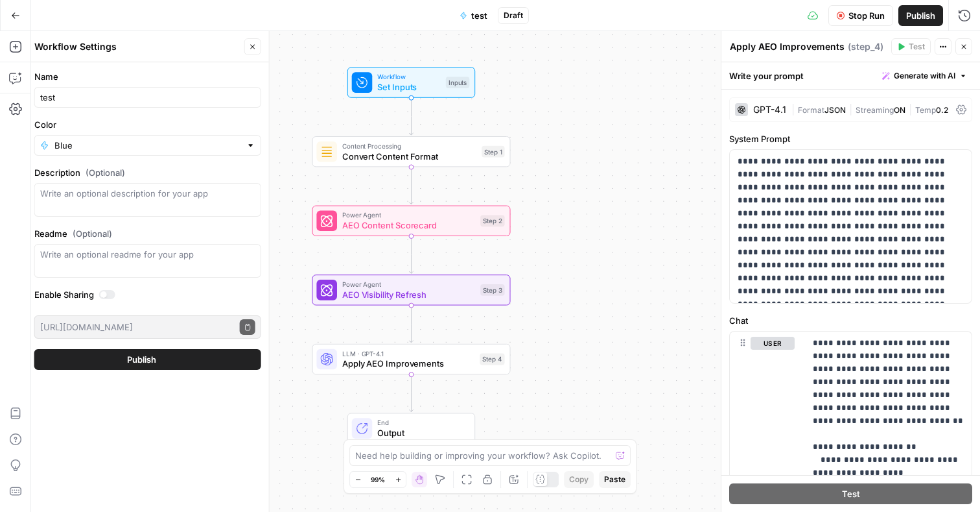 The width and height of the screenshot is (980, 512). Describe the element at coordinates (493, 290) in the screenshot. I see `div: Step 3` at that location.